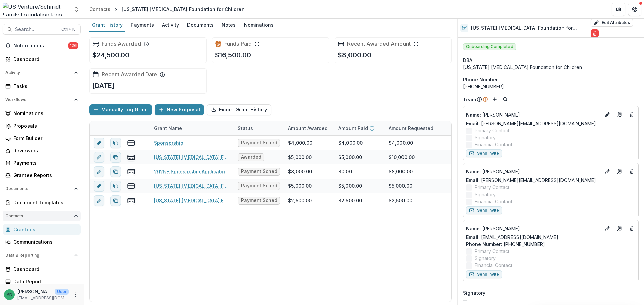 The image size is (644, 305). I want to click on a: Sponsorship, so click(169, 143).